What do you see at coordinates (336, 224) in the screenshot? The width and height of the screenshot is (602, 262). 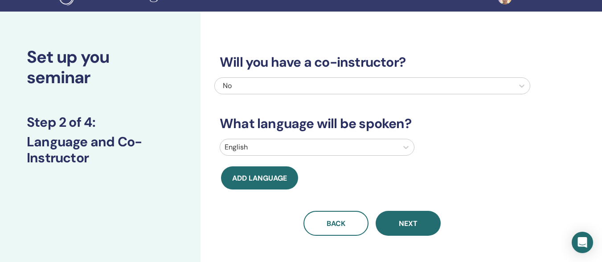 I see `span: Back` at bounding box center [336, 224].